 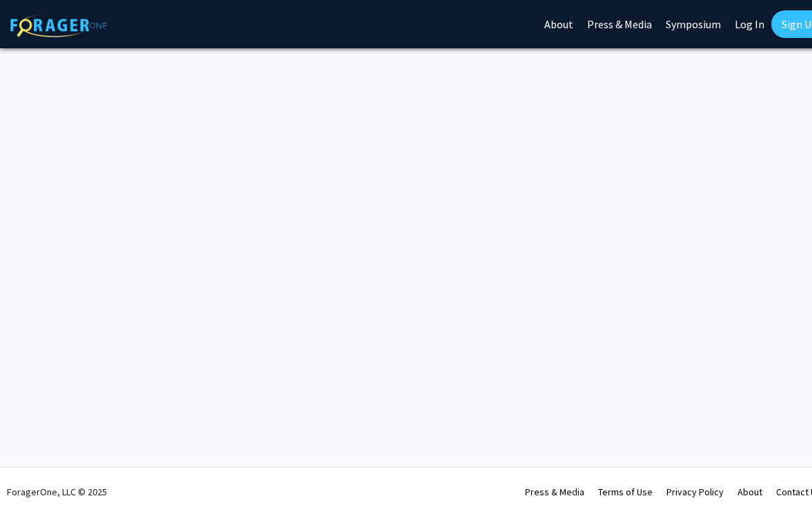 What do you see at coordinates (555, 492) in the screenshot?
I see `a: Press & Media` at bounding box center [555, 492].